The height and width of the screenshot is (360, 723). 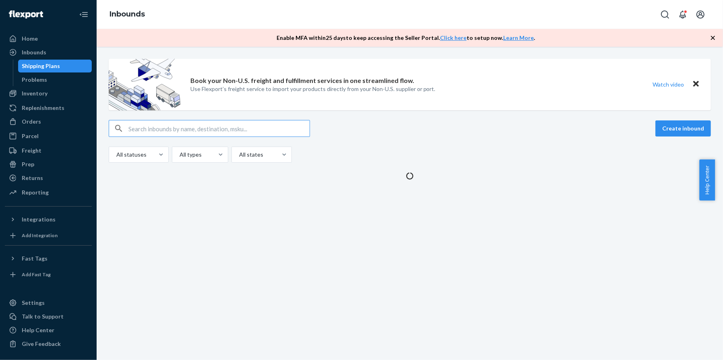 What do you see at coordinates (41, 66) in the screenshot?
I see `div: Shipping Plans` at bounding box center [41, 66].